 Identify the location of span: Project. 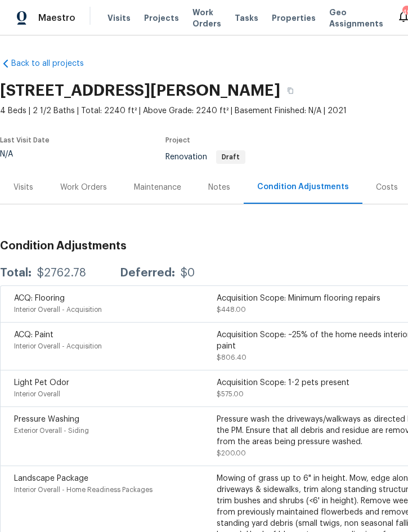
(178, 140).